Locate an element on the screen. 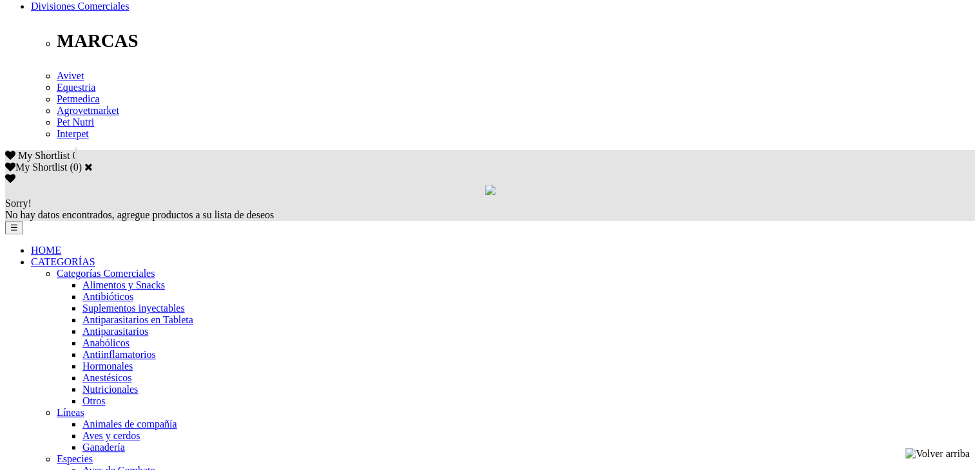  label: 0 is located at coordinates (76, 167).